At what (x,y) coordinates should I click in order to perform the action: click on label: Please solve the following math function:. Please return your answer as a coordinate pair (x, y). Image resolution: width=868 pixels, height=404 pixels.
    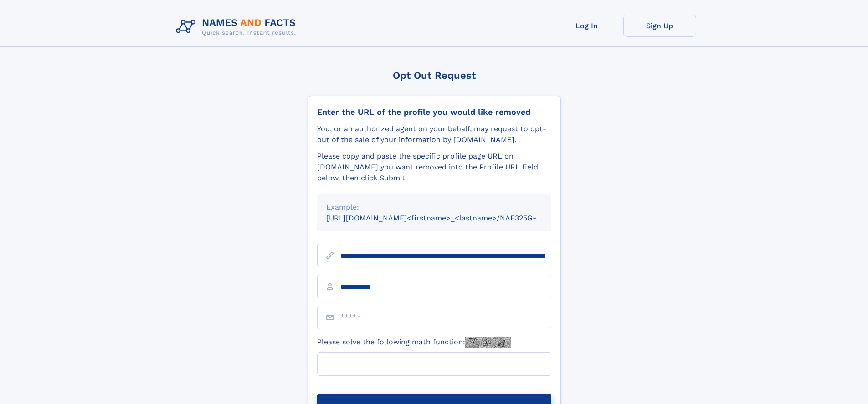
    Looking at the image, I should click on (413, 343).